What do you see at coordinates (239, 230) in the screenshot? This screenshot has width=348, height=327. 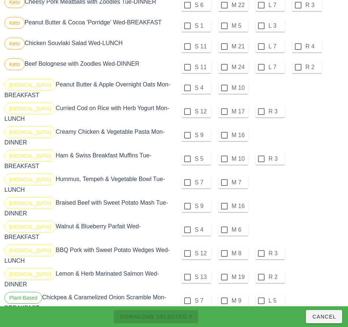 I see `label: M 6` at bounding box center [239, 230].